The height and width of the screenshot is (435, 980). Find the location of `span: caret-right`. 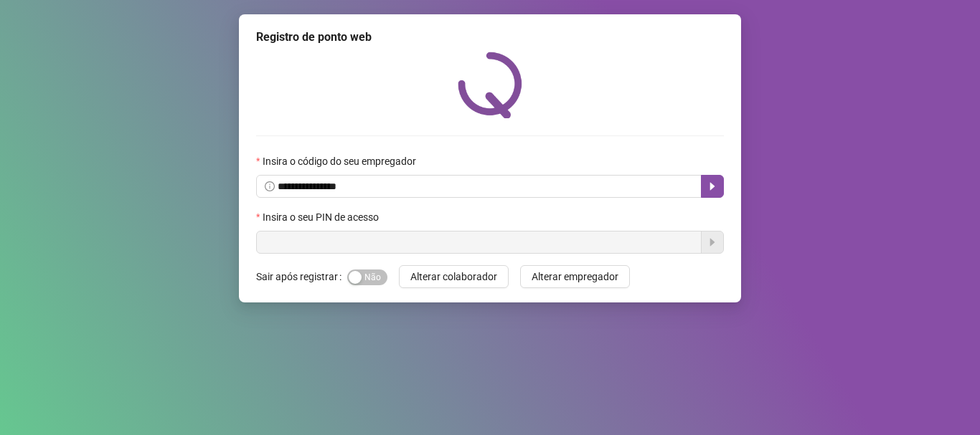

span: caret-right is located at coordinates (713, 186).